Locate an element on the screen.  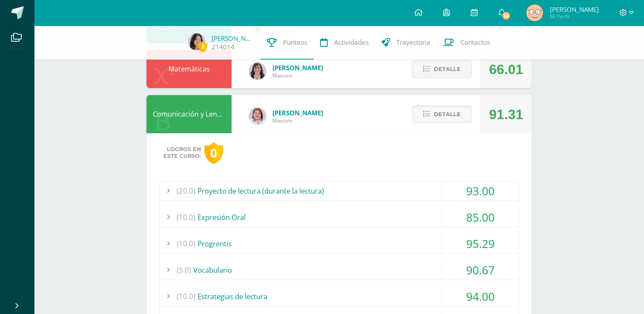
a: Punteos is located at coordinates (287, 43).